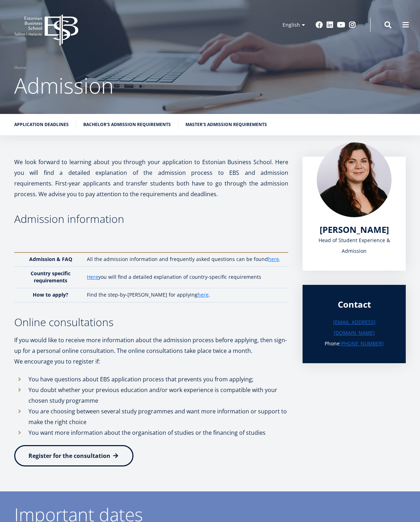  Describe the element at coordinates (41, 125) in the screenshot. I see `a: Application deadlines` at that location.